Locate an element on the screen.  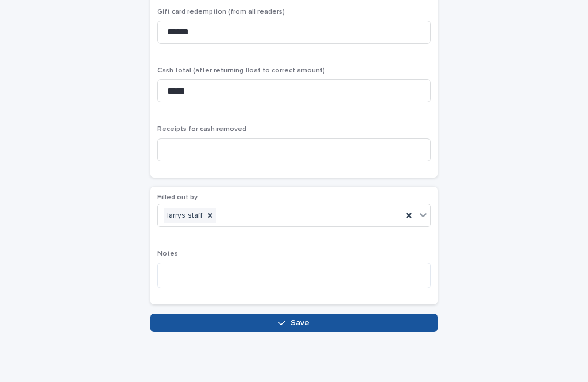
span: Filled out by is located at coordinates (178, 197).